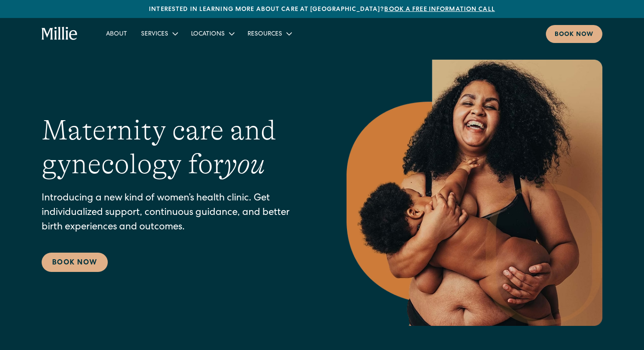 The height and width of the screenshot is (350, 644). What do you see at coordinates (574, 34) in the screenshot?
I see `a: Book now` at bounding box center [574, 34].